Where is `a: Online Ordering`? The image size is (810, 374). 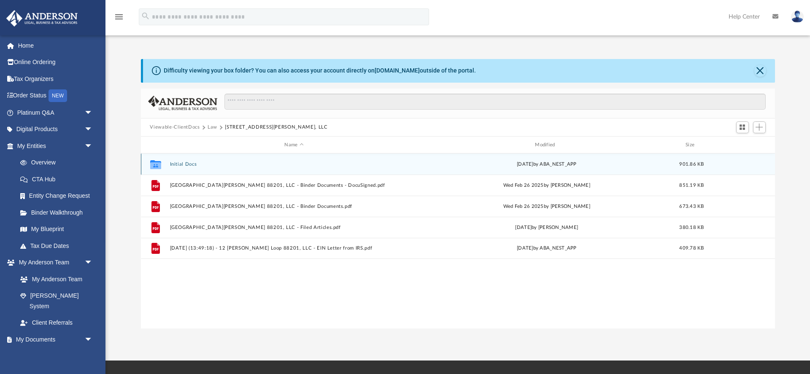 a: Online Ordering is located at coordinates (56, 62).